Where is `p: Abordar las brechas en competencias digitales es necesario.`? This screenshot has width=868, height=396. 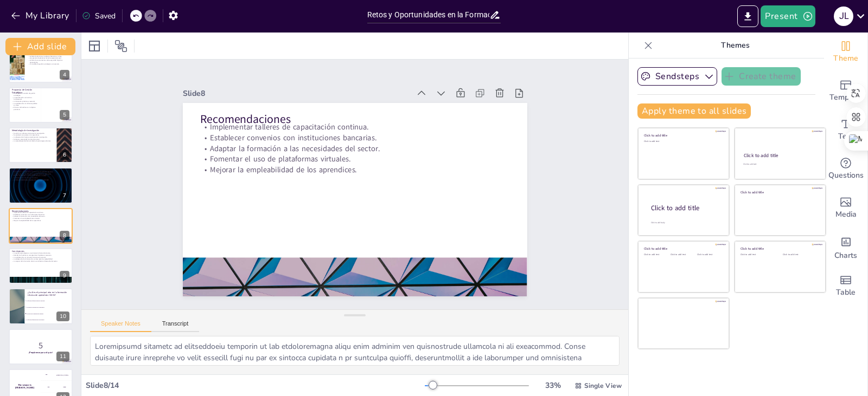 p: Abordar las brechas en competencias digitales es necesario. is located at coordinates (41, 255).